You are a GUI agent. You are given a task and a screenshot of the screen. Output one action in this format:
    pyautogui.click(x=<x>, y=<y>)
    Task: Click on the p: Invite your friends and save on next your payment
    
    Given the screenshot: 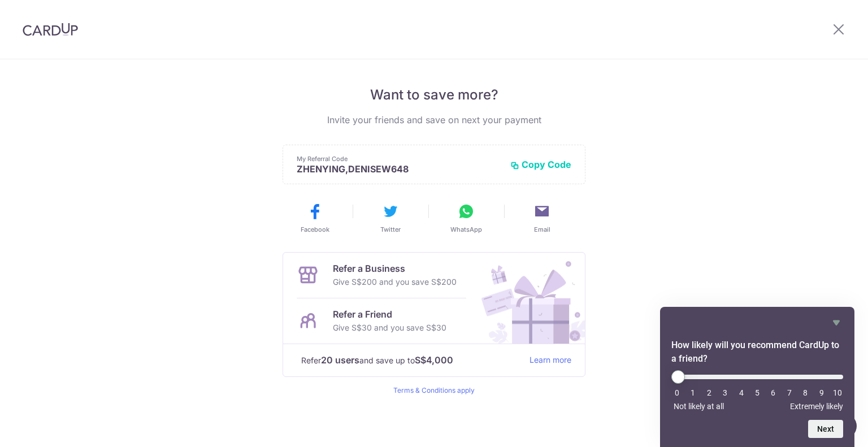 What is the action you would take?
    pyautogui.click(x=434, y=120)
    